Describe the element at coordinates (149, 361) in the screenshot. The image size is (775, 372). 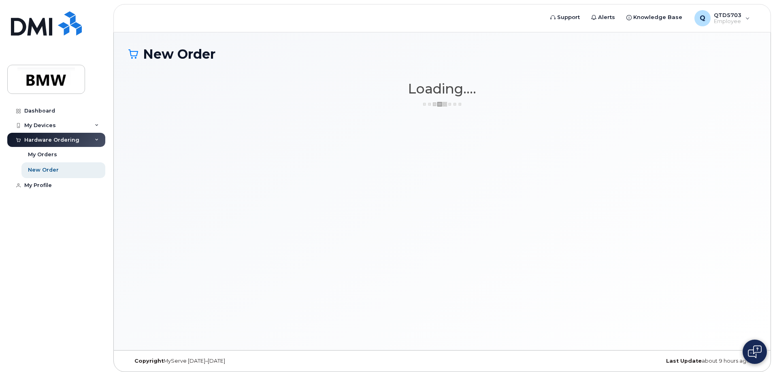
I see `strong: Copyright` at that location.